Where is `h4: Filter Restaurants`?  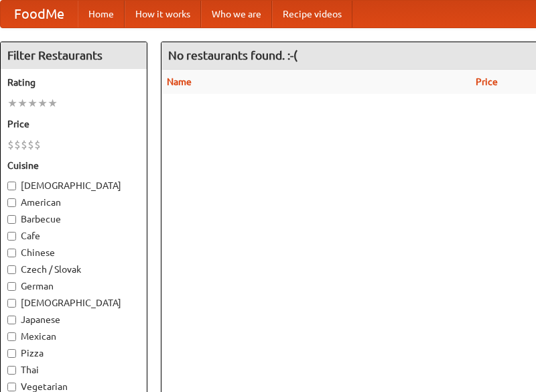
h4: Filter Restaurants is located at coordinates (74, 56).